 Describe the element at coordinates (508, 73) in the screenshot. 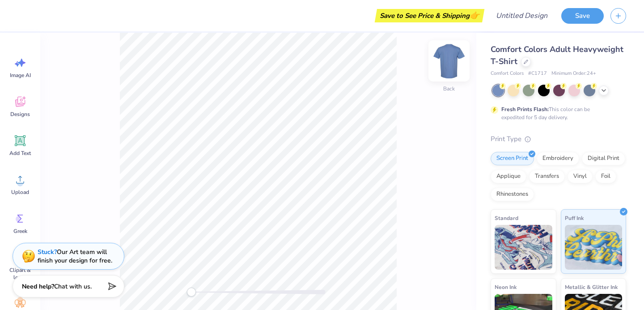

I see `span: Comfort Colors` at that location.